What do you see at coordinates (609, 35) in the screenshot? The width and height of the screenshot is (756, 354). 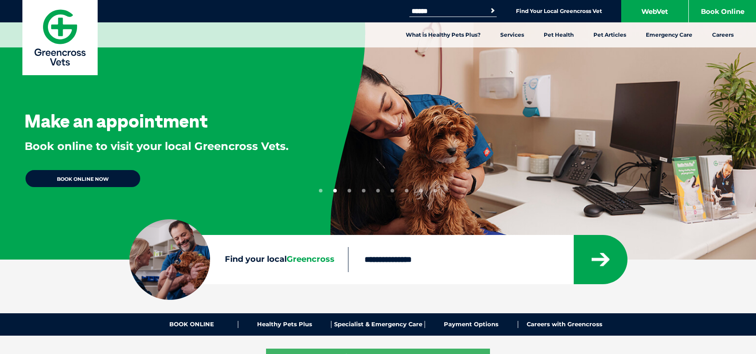 I see `a: Pet Articles` at bounding box center [609, 35].